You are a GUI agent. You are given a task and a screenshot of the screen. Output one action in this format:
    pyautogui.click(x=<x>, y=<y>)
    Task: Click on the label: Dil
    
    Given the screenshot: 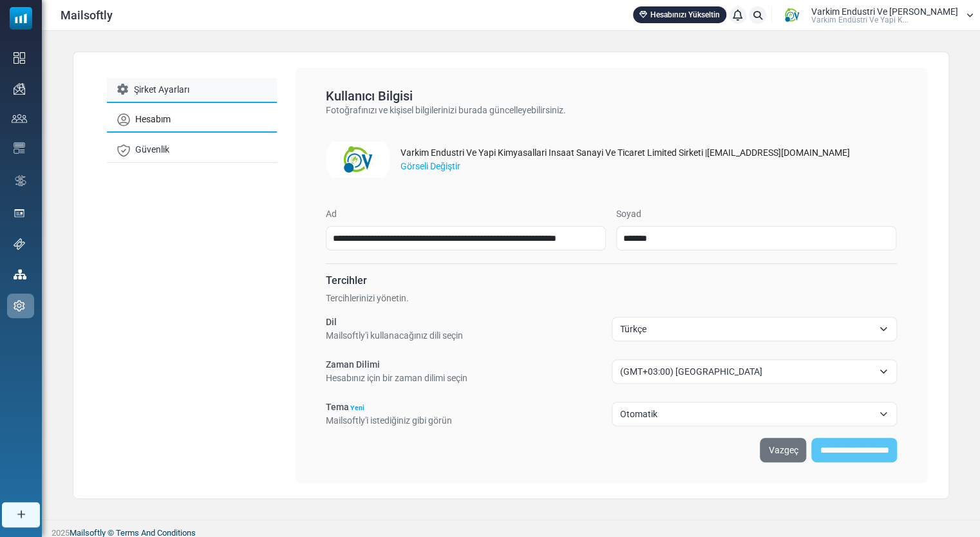 What is the action you would take?
    pyautogui.click(x=331, y=322)
    